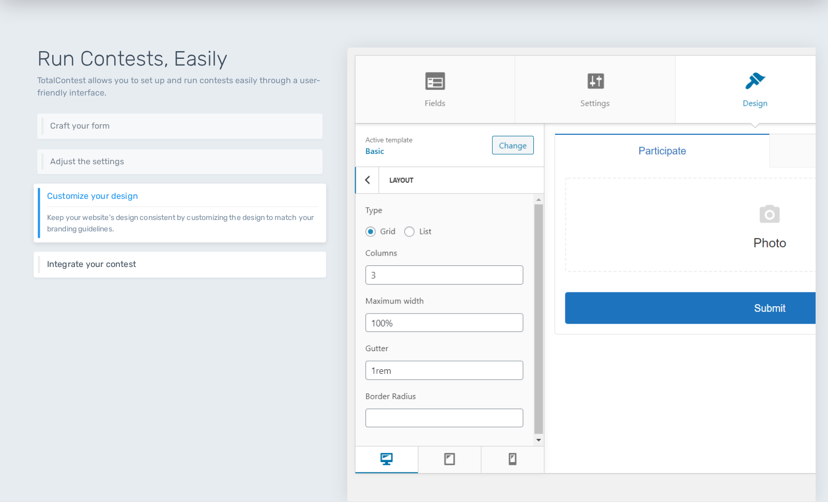 The height and width of the screenshot is (504, 828). Describe the element at coordinates (183, 126) in the screenshot. I see `h6: Craft your form` at that location.